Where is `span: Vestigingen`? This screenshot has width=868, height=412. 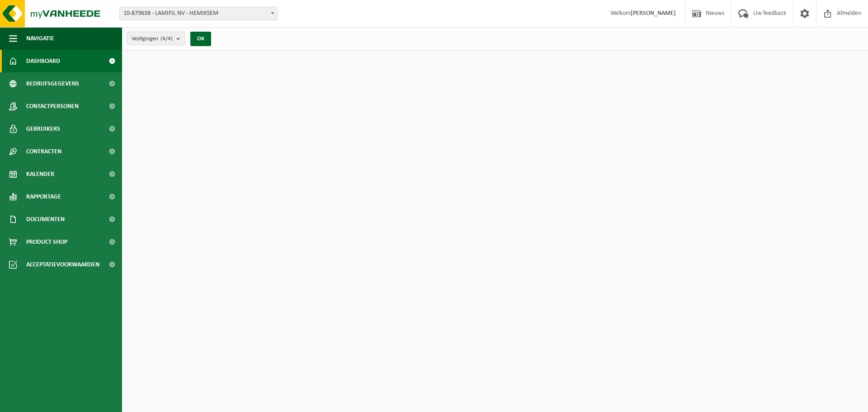
span: Vestigingen is located at coordinates (152, 39).